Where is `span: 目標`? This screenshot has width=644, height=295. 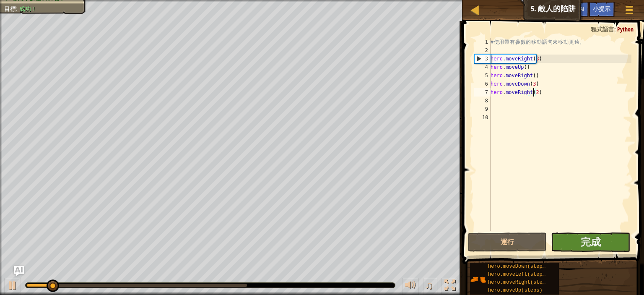 span: 目標 is located at coordinates (10, 9).